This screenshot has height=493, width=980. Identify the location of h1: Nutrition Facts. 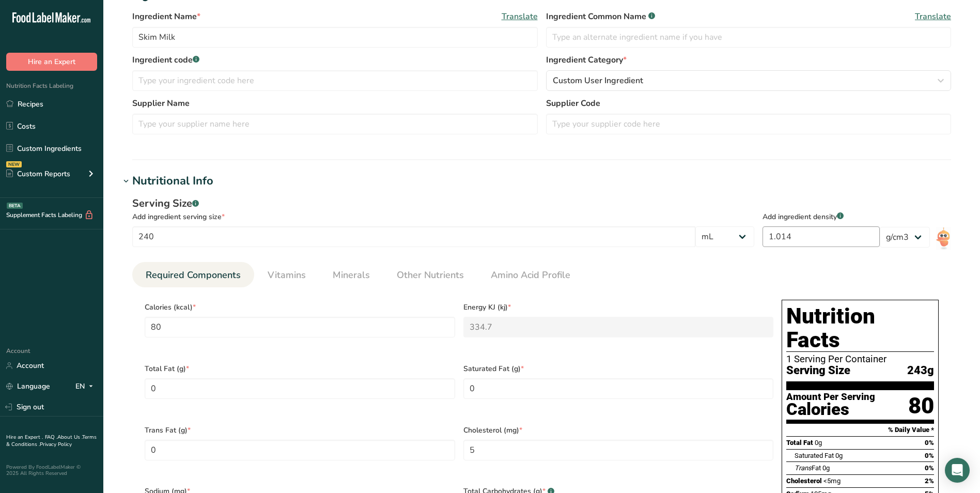
(860, 328).